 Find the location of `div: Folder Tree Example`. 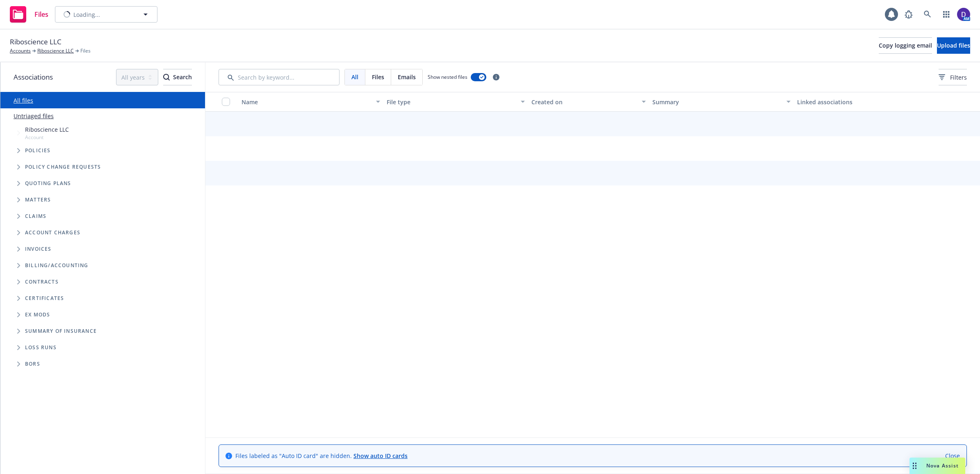

div: Folder Tree Example is located at coordinates (102, 315).